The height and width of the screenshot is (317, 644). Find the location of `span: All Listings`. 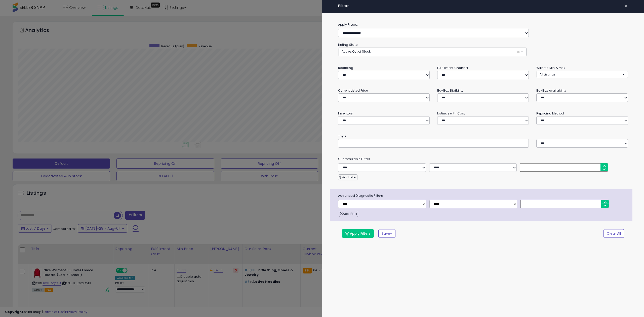

span: All Listings is located at coordinates (547, 74).